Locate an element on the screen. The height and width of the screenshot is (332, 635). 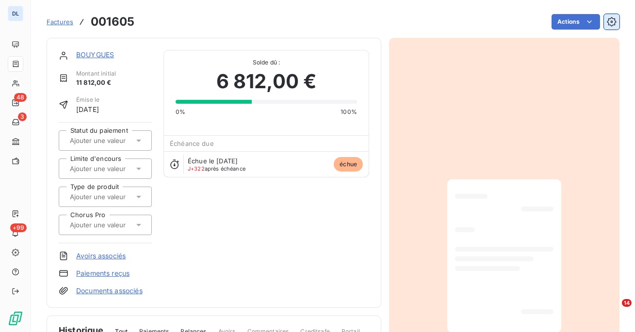
span: Solde dû : is located at coordinates (266, 63).